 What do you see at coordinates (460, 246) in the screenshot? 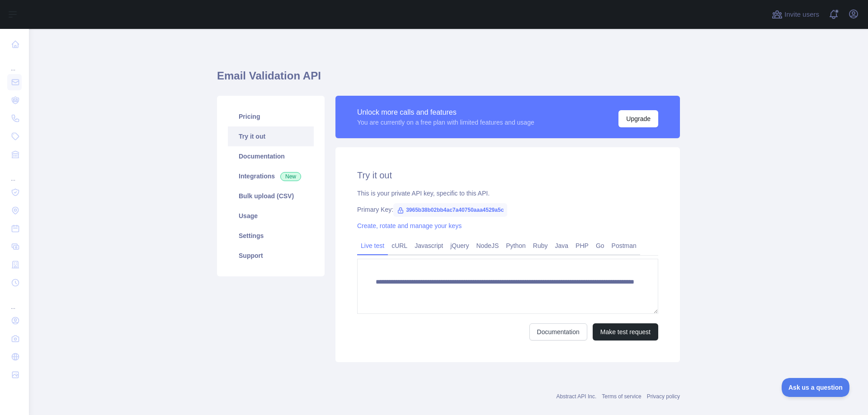
I see `a: jQuery` at bounding box center [460, 246].